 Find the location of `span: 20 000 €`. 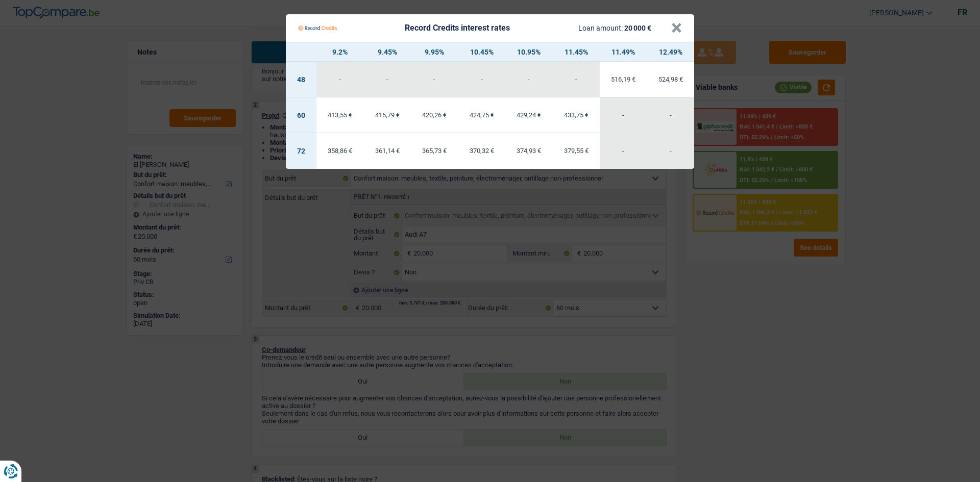

span: 20 000 € is located at coordinates (638, 28).